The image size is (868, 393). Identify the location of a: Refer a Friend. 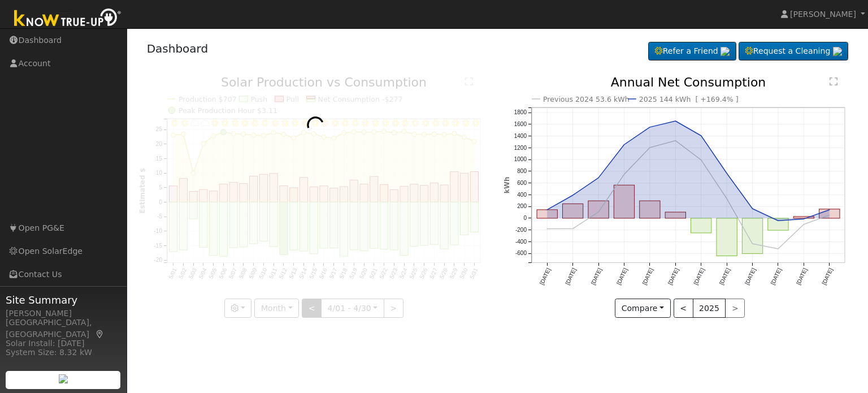
(692, 51).